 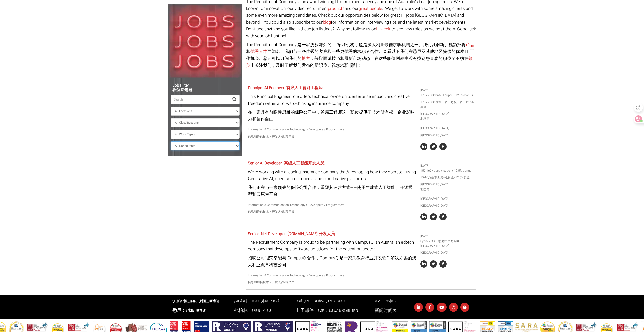 What do you see at coordinates (332, 109) in the screenshot?
I see `p: This Principal Engineer role offers technical ownership, enterprise impact, and creative freedom ...` at bounding box center [332, 109].